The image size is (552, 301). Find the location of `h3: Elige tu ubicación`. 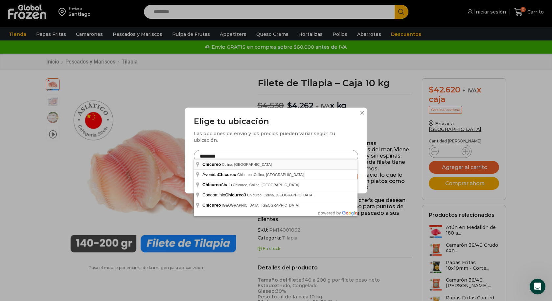

h3: Elige tu ubicación is located at coordinates (276, 121).